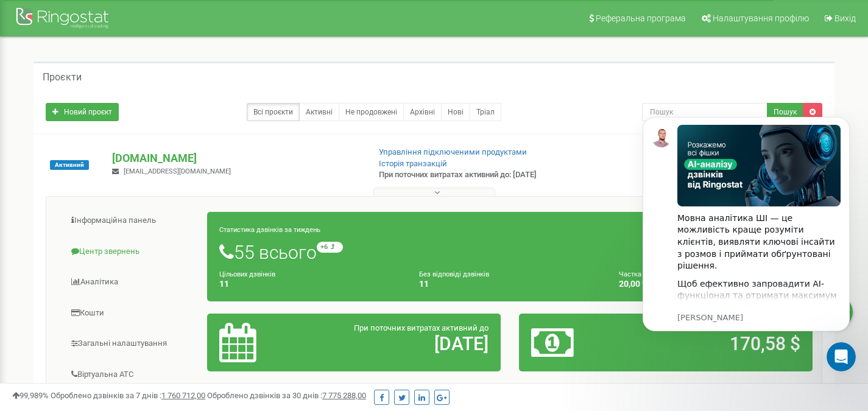 This screenshot has height=411, width=868. Describe the element at coordinates (128, 395) in the screenshot. I see `span: Оброблено дзвінків за 7 днів :` at that location.